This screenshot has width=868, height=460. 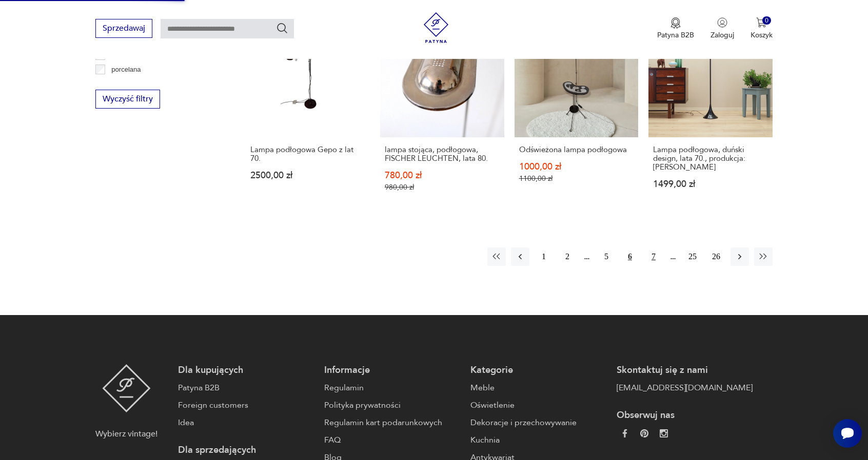 I want to click on button: Patyna B2B, so click(x=676, y=29).